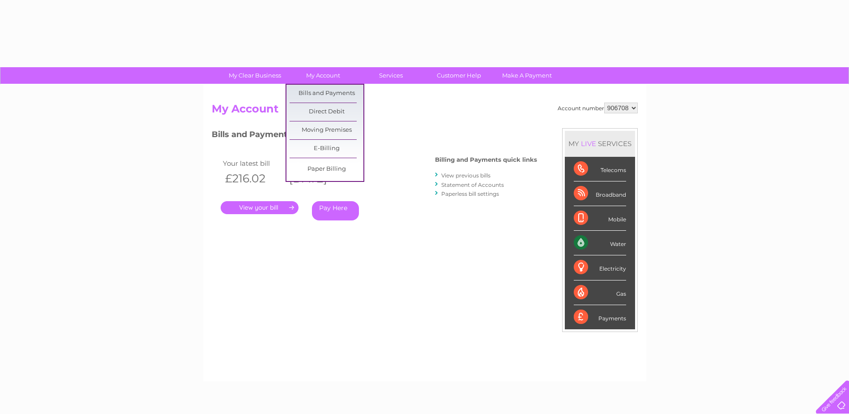 Image resolution: width=849 pixels, height=414 pixels. Describe the element at coordinates (597, 108) in the screenshot. I see `div: Account number` at that location.